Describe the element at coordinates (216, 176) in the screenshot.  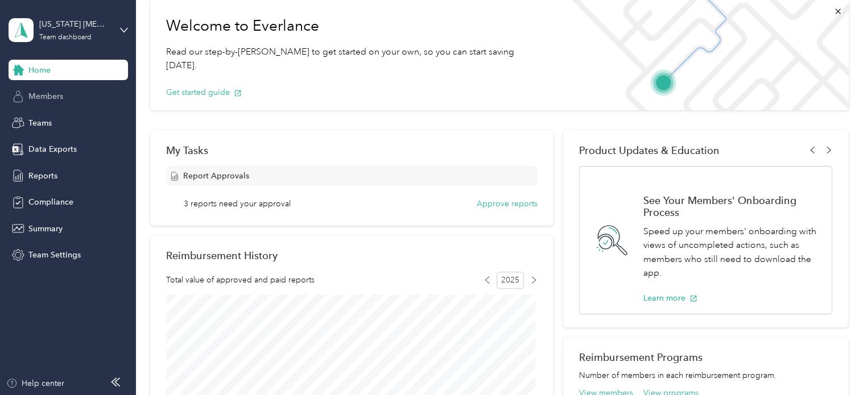
I see `span: Report Approvals` at that location.